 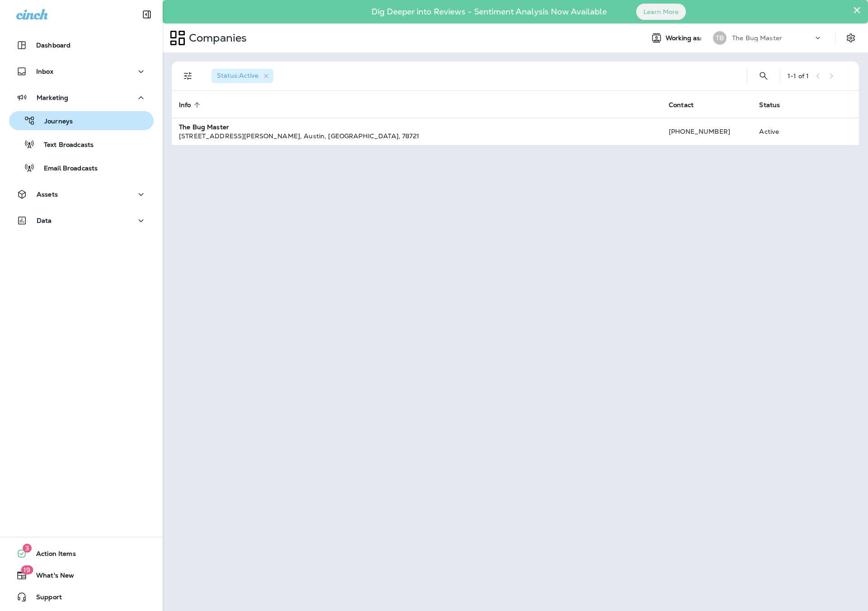 What do you see at coordinates (44, 599) in the screenshot?
I see `span: Support` at bounding box center [44, 599].